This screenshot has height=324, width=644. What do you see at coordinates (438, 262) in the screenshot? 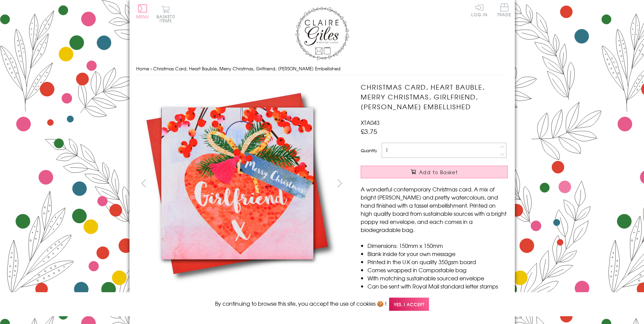
I see `li: Printed in the U.K on quality 350gsm board` at bounding box center [438, 262].